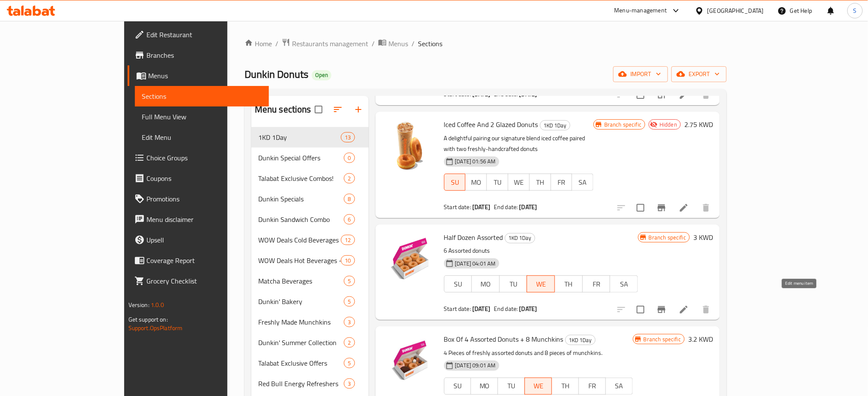 The image size is (868, 396). What do you see at coordinates (301, 384) in the screenshot?
I see `div: Red Bull Energy Refreshers` at bounding box center [301, 384].